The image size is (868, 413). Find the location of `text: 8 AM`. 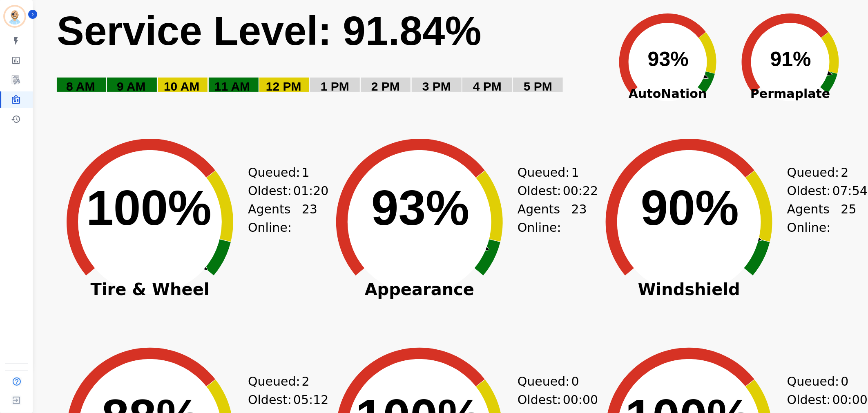

text: 8 AM is located at coordinates (80, 86).